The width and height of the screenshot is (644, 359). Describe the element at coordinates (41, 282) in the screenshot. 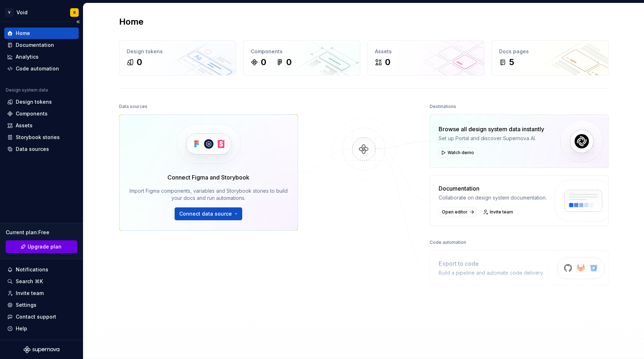

I see `button: Search ⌘K` at that location.